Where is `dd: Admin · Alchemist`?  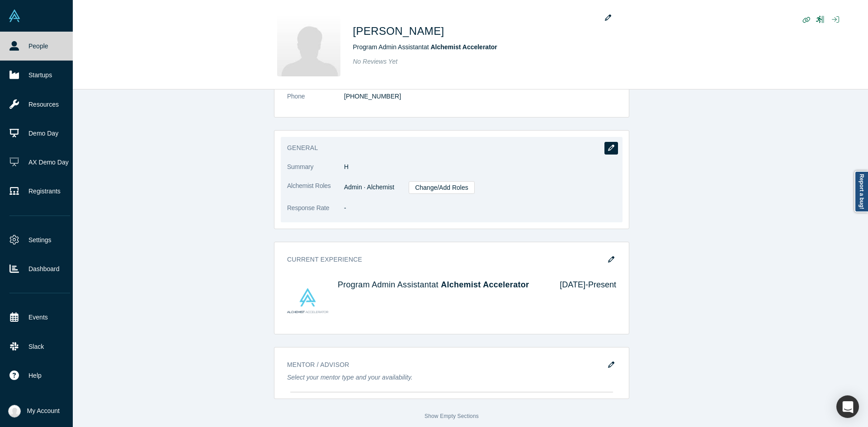
dd: Admin · Alchemist is located at coordinates (480, 188).